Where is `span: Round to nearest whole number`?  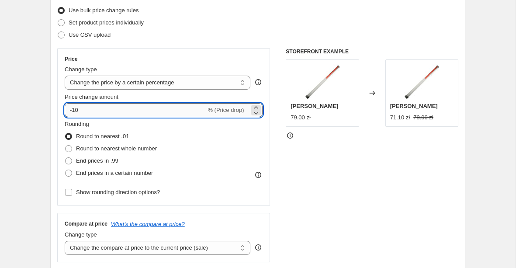 span: Round to nearest whole number is located at coordinates (116, 148).